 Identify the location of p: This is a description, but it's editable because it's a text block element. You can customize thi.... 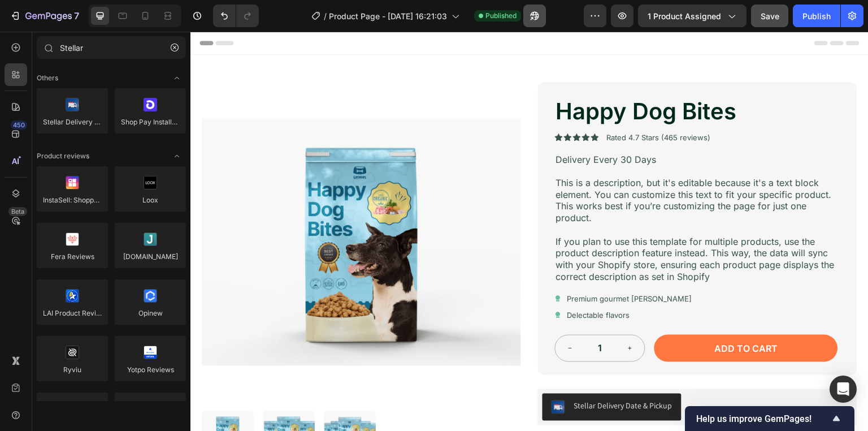
(506, 168).